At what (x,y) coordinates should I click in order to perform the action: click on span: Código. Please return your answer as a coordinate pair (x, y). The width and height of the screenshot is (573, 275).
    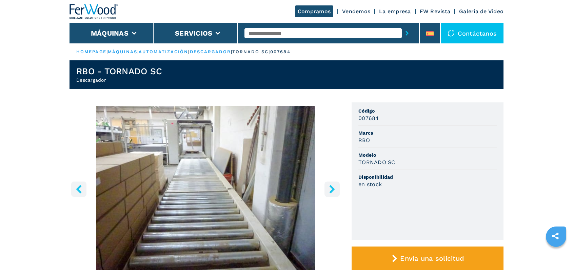
    Looking at the image, I should click on (428, 111).